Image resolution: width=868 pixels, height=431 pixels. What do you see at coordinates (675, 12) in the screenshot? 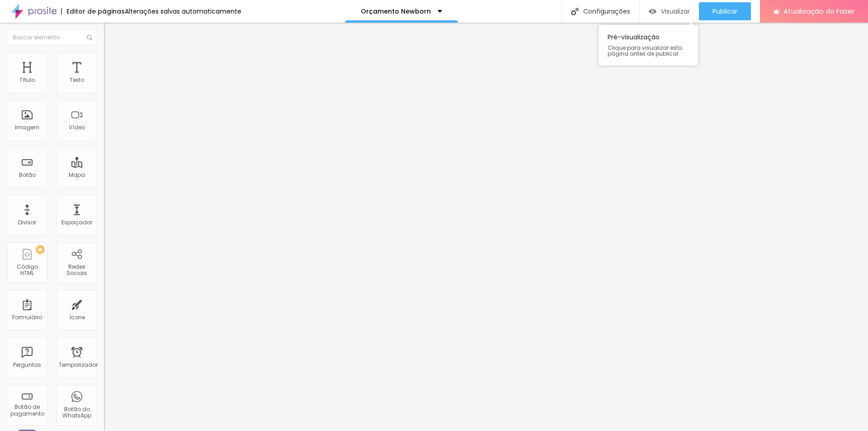
I see `font: Visualizar` at bounding box center [675, 12].